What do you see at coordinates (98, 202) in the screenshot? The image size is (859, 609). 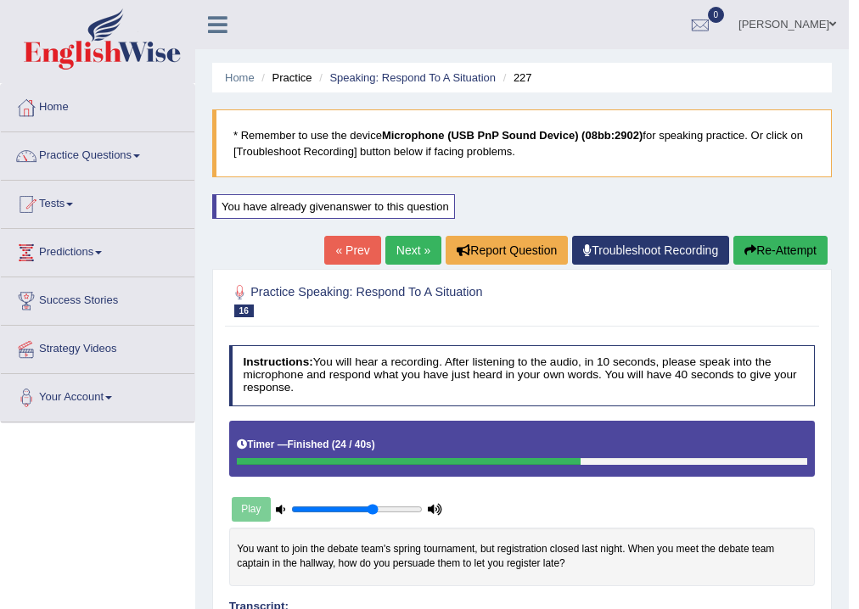 I see `a: Tests` at bounding box center [98, 202].